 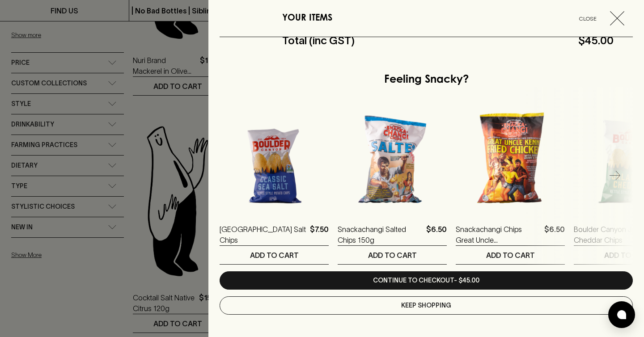 What do you see at coordinates (319, 41) in the screenshot?
I see `h5: Total (inc GST)` at bounding box center [319, 41].